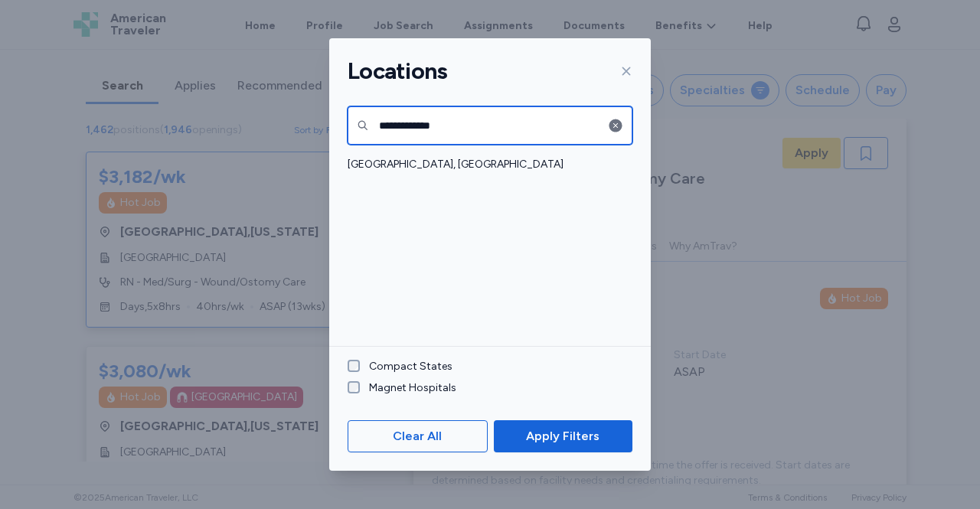  Describe the element at coordinates (417, 436) in the screenshot. I see `button: Clear All` at that location.